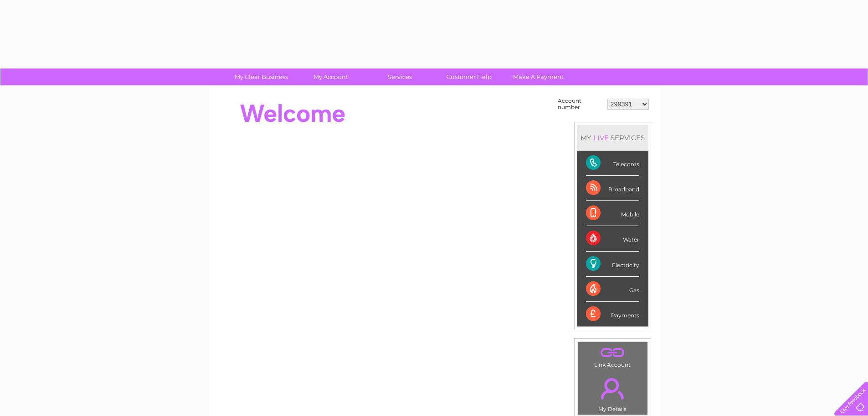 This screenshot has width=868, height=416. I want to click on a: Services, so click(399, 77).